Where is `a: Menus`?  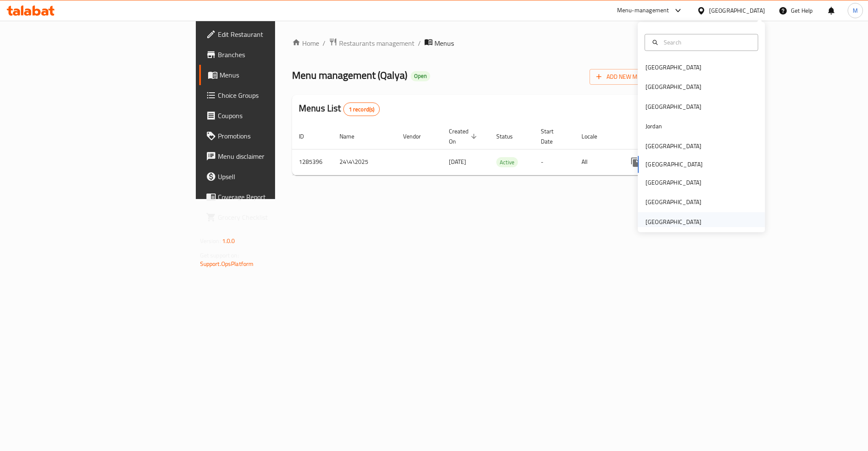 a: Menus is located at coordinates (270, 75).